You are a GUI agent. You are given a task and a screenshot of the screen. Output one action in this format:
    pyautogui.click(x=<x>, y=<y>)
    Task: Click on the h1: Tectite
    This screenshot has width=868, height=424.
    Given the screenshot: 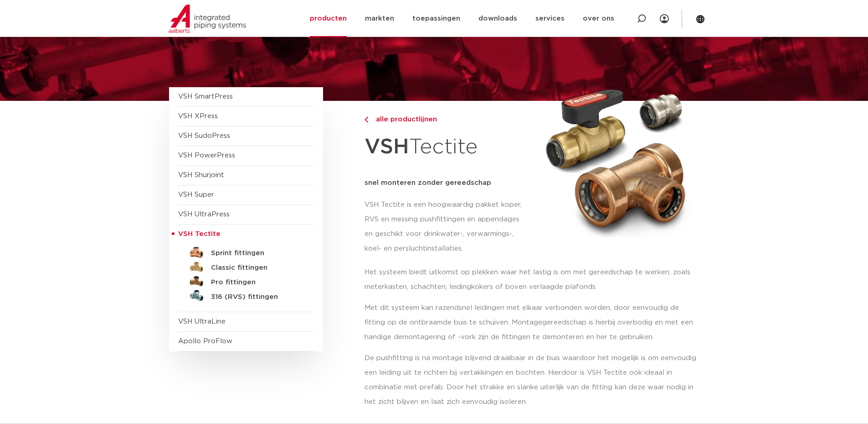 What is the action you would take?
    pyautogui.click(x=447, y=147)
    